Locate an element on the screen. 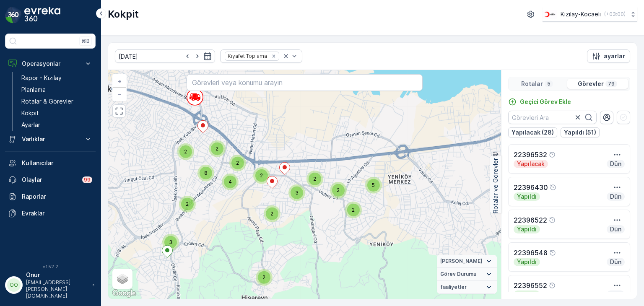 The height and width of the screenshot is (306, 644). p: Görevler is located at coordinates (591, 83).